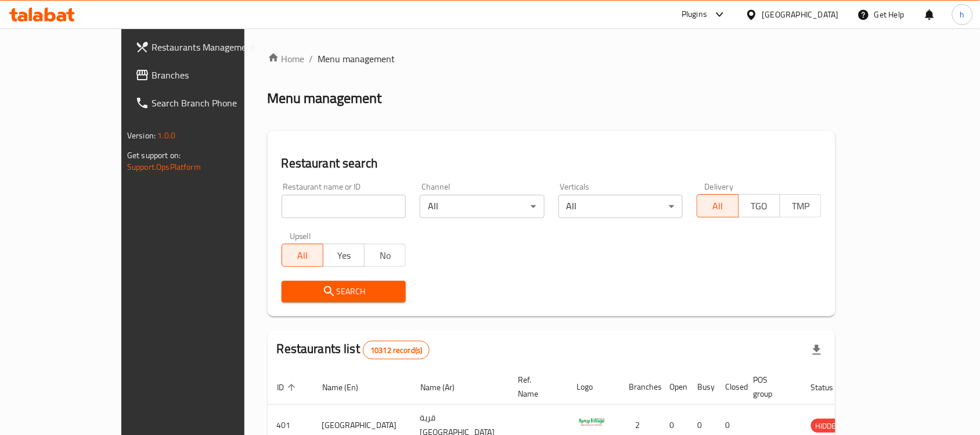 This screenshot has width=980, height=435. I want to click on span: Menu management, so click(357, 58).